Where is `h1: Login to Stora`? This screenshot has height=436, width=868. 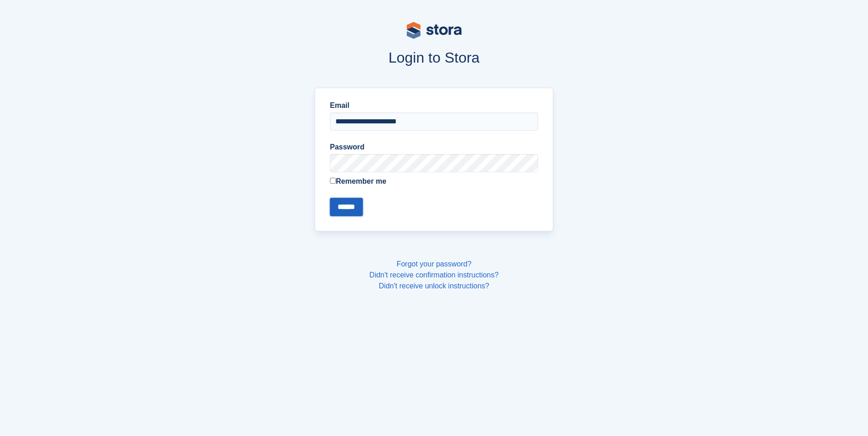
h1: Login to Stora is located at coordinates (434, 58).